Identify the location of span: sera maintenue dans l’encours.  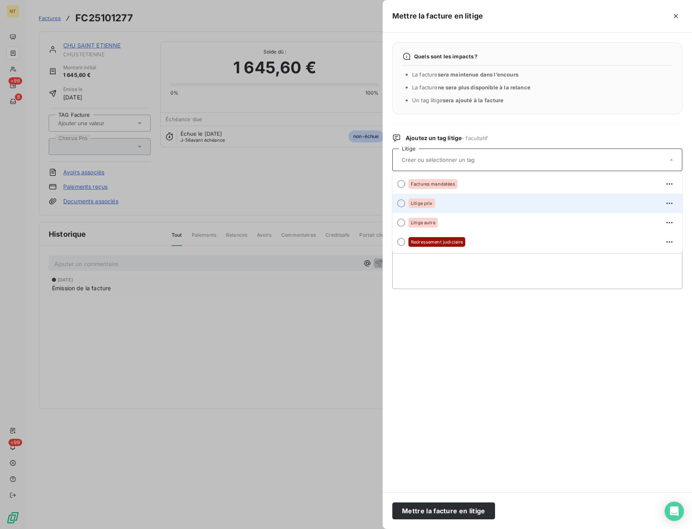
(478, 74).